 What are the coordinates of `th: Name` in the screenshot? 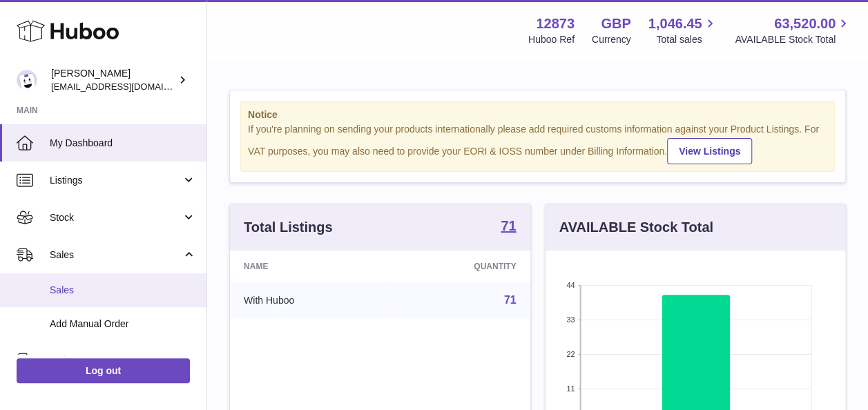 It's located at (309, 266).